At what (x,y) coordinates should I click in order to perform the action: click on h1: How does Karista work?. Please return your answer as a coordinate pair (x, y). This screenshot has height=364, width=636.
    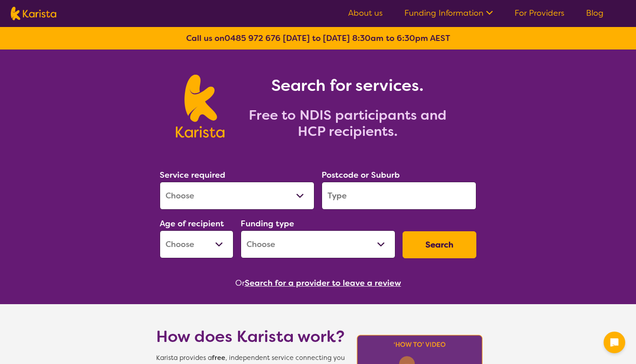
    Looking at the image, I should click on (251, 336).